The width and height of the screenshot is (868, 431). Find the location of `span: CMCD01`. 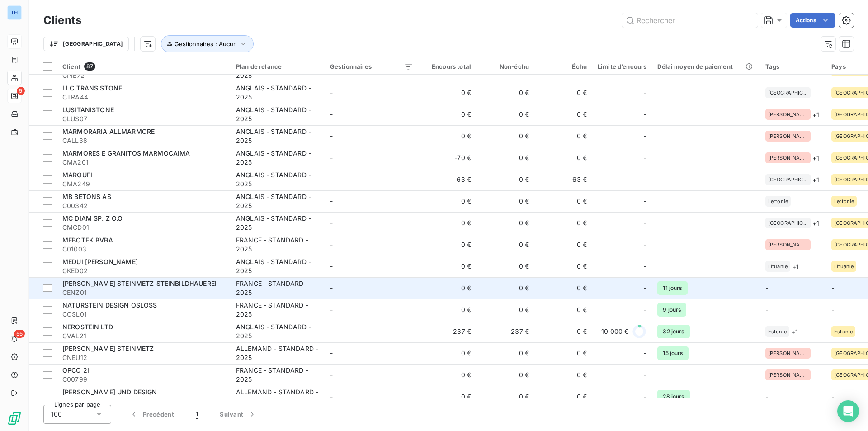

span: CMCD01 is located at coordinates (144, 227).